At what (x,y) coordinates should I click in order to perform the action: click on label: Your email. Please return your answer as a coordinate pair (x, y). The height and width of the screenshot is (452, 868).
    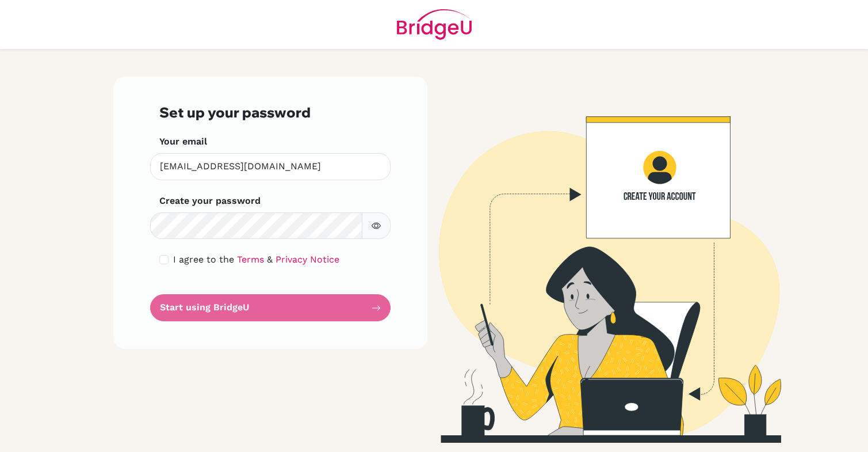
    Looking at the image, I should click on (183, 141).